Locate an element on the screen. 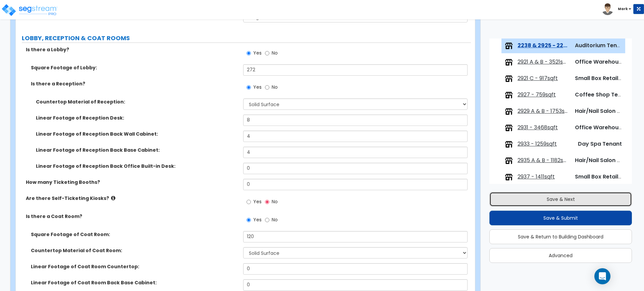 The width and height of the screenshot is (644, 291). label: Linear Footage of Reception Back Wall Cabinet: is located at coordinates (137, 134).